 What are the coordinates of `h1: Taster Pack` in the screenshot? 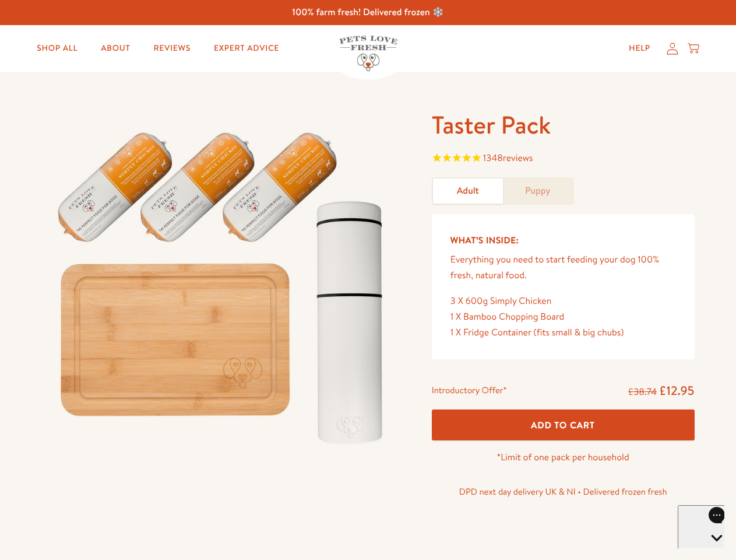 It's located at (563, 125).